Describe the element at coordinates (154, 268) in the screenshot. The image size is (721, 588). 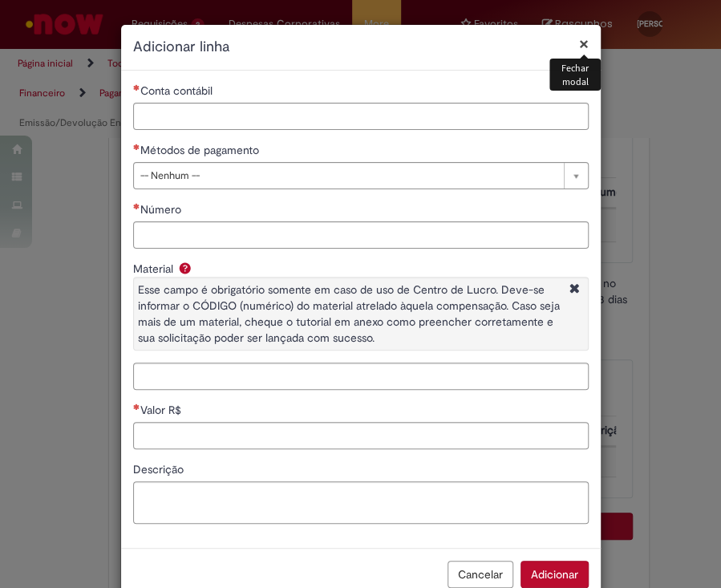
I see `span: Material` at that location.